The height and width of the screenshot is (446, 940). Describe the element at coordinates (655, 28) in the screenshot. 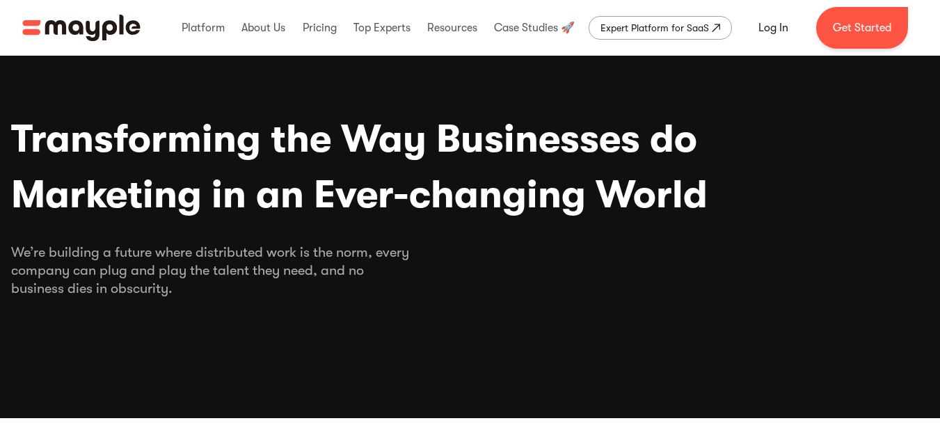

I see `div: Expert Platform for SaaS` at that location.